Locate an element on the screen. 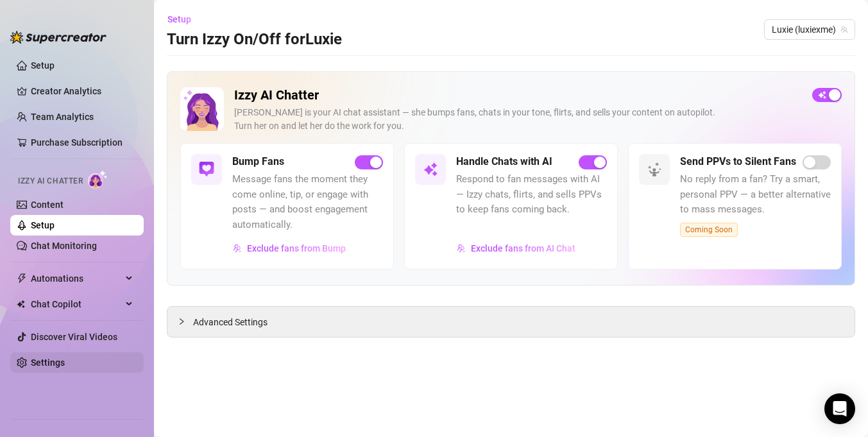 This screenshot has height=437, width=868. span: collapsed is located at coordinates (182, 322).